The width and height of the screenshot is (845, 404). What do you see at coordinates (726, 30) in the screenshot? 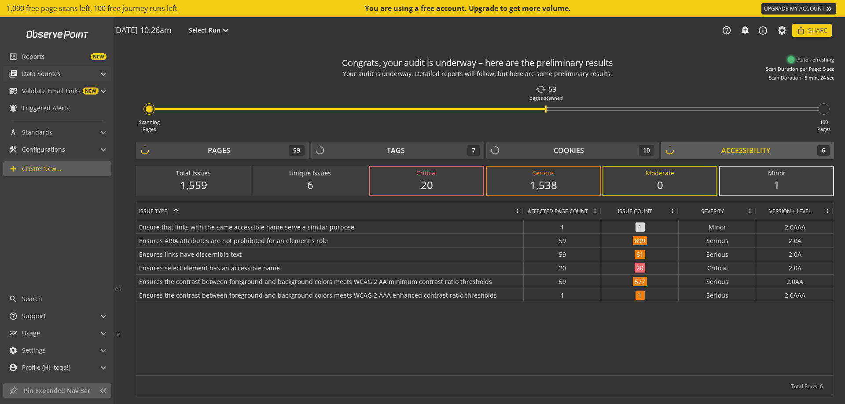
I see `mat-icon: help_outline` at bounding box center [726, 30].